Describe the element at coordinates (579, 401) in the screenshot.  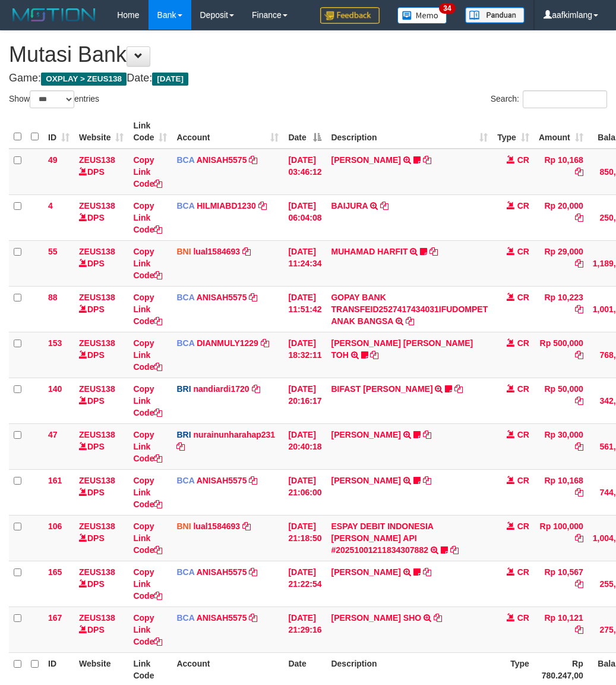
I see `a: Copy Rp 50,000 to clipboard` at that location.